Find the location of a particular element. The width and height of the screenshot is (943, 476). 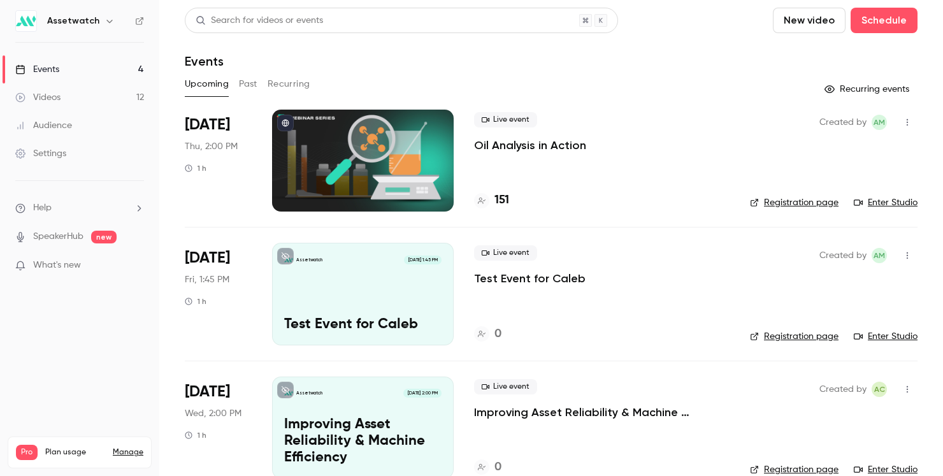

a: Oil Analysis in Action is located at coordinates (530, 145).